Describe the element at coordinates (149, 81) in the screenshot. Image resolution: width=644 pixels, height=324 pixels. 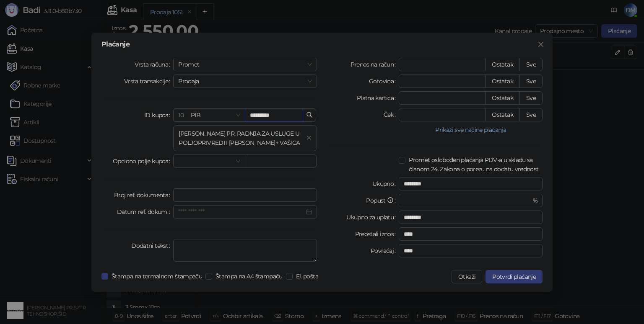
I see `label: Vrsta transakcije` at that location.